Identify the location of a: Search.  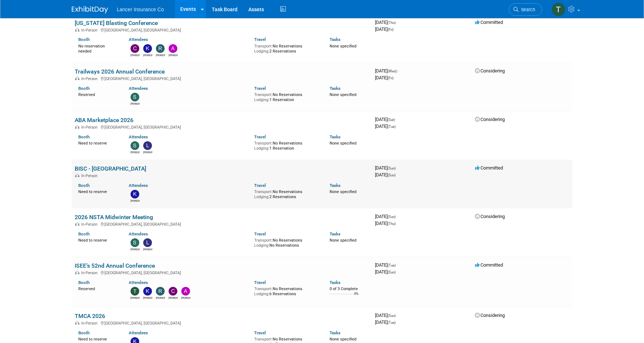
(525, 10).